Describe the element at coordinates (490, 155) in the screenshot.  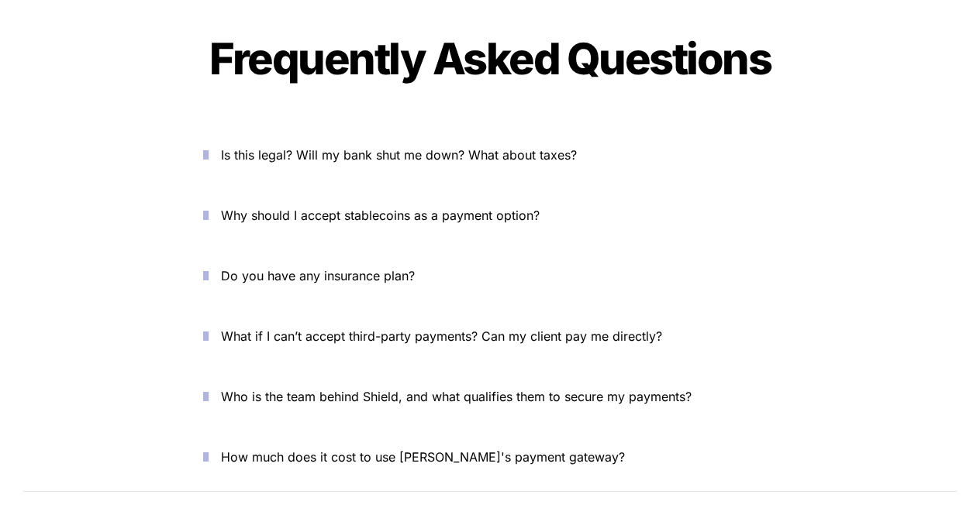
I see `button: Is this legal? Will my bank shut me down? What about taxes?` at that location.